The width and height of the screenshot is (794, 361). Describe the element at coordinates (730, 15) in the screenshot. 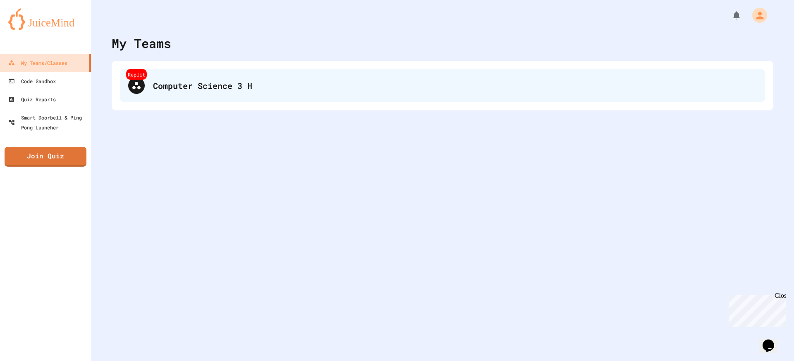

I see `div: My Notifications` at that location.